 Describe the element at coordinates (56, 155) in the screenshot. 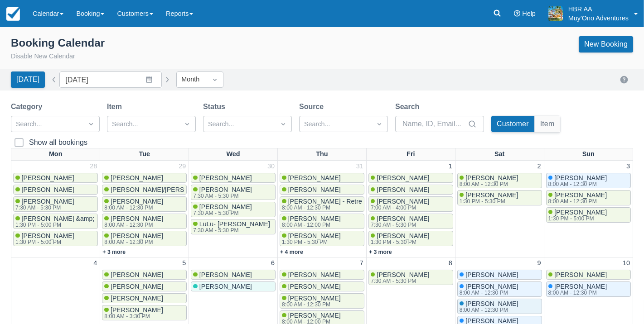

I see `a: Mon` at that location.